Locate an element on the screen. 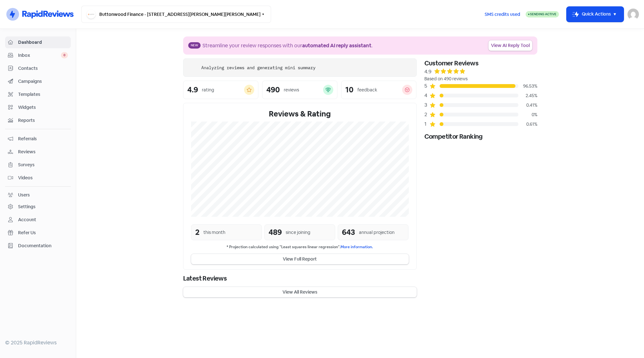 The height and width of the screenshot is (358, 644). span: New is located at coordinates (194, 45).